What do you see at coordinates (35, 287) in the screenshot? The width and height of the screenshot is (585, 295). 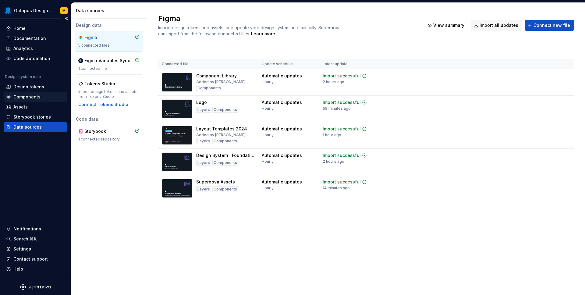 I see `a: Supernova Logo` at bounding box center [35, 287].